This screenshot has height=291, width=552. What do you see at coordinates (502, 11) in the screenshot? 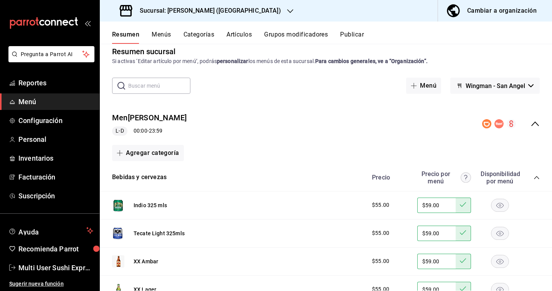
I see `div: Cambiar a organización` at bounding box center [502, 11].